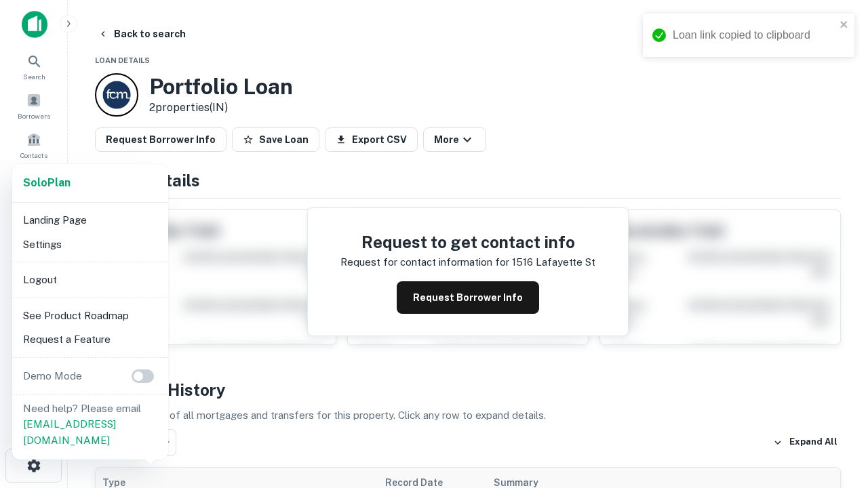  Describe the element at coordinates (46, 183) in the screenshot. I see `a: SoloPlan` at that location.